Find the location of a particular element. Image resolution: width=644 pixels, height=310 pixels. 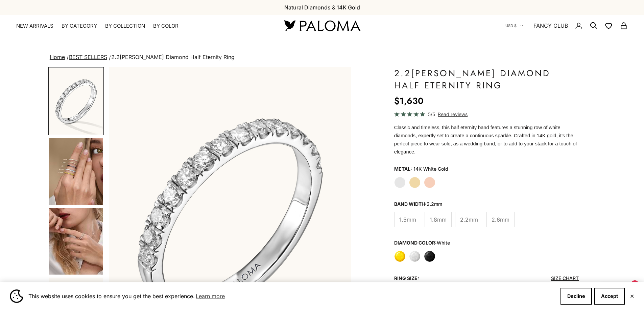

variant-option-value: 14K White Gold is located at coordinates (430, 169).